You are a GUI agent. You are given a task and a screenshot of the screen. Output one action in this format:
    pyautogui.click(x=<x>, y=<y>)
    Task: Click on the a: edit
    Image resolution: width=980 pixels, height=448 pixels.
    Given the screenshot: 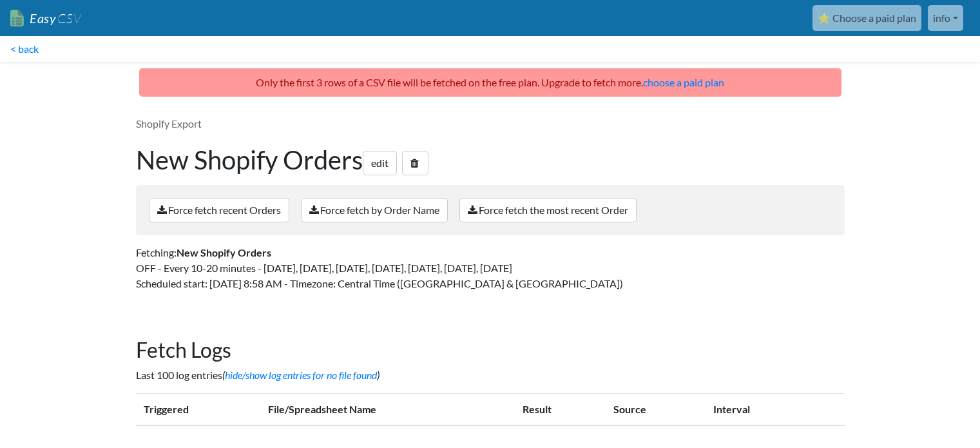 What is the action you would take?
    pyautogui.click(x=380, y=163)
    